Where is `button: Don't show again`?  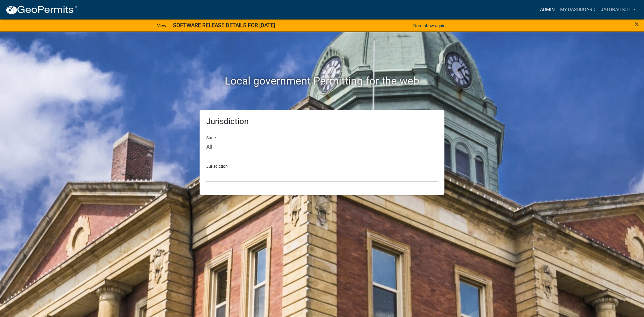
button: Don't show again is located at coordinates (429, 26).